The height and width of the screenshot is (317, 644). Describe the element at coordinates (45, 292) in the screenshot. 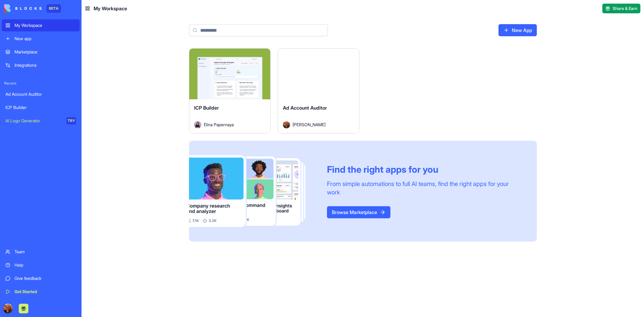

I see `div: Get Started` at that location.